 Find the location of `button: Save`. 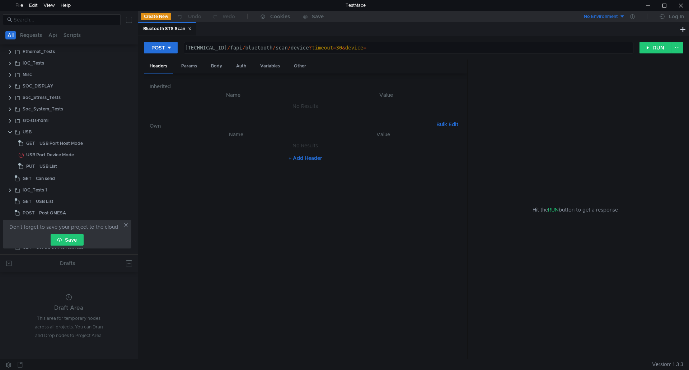

button: Save is located at coordinates (67, 240).